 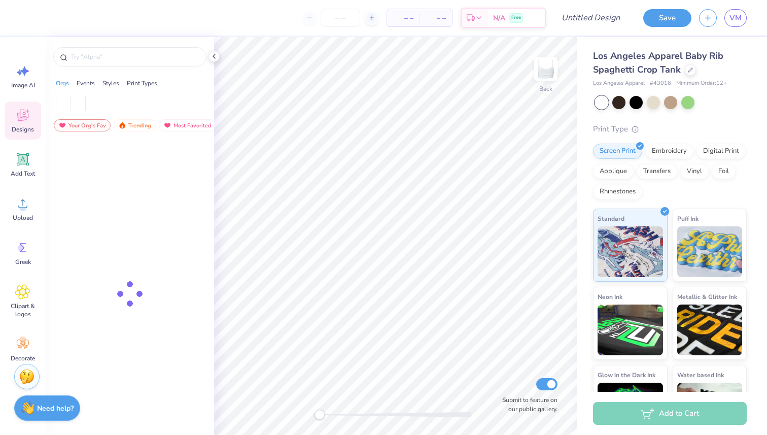 What do you see at coordinates (111, 83) in the screenshot?
I see `div: Styles` at bounding box center [111, 83].